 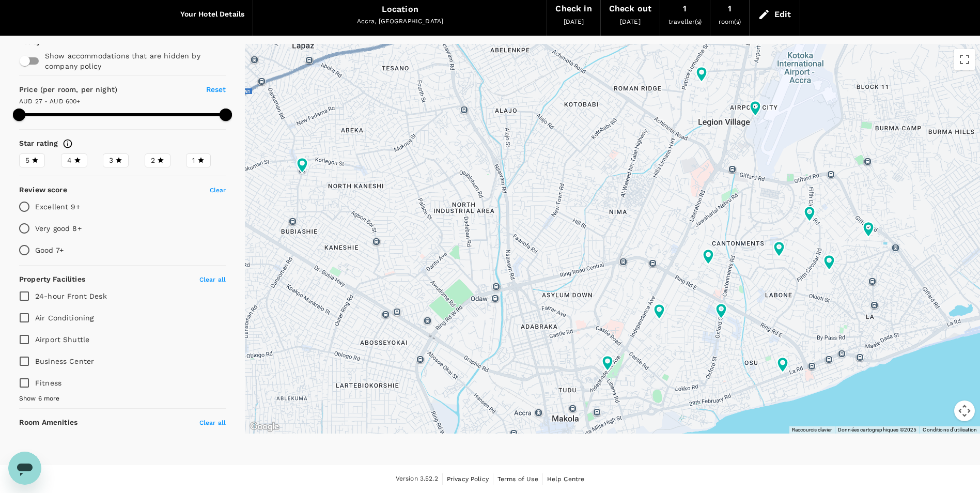 What do you see at coordinates (417, 479) in the screenshot?
I see `span: Version 3.52.2` at bounding box center [417, 479].